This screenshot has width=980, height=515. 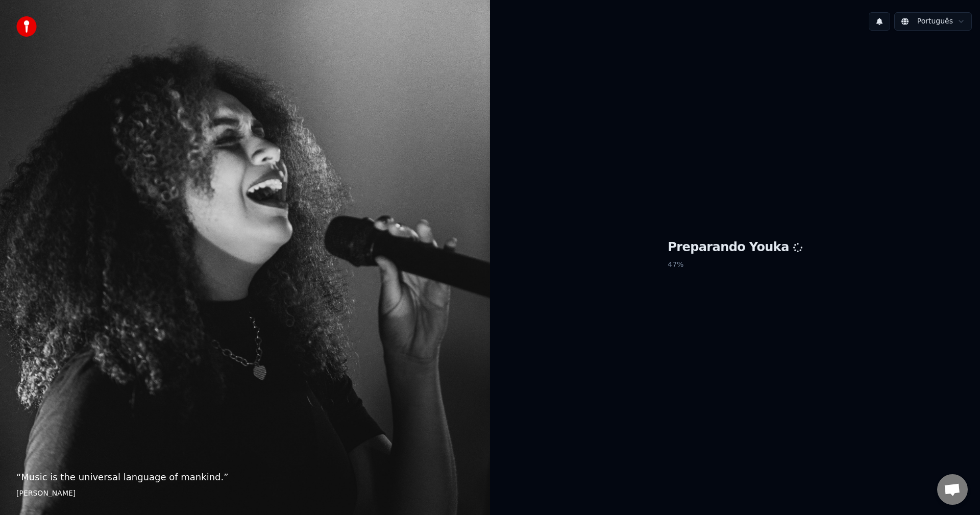 I want to click on p: 47 %, so click(x=734, y=265).